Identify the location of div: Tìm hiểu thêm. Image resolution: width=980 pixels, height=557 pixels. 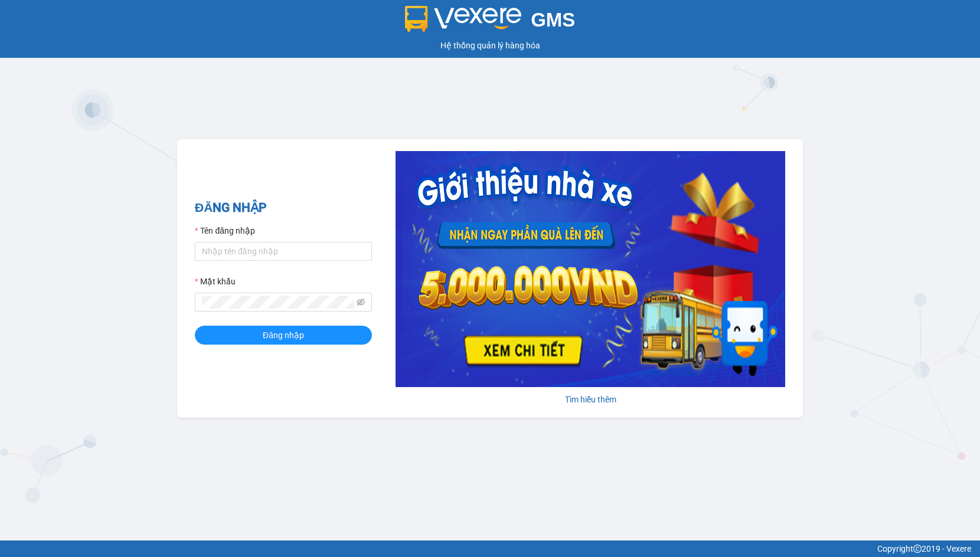
(590, 400).